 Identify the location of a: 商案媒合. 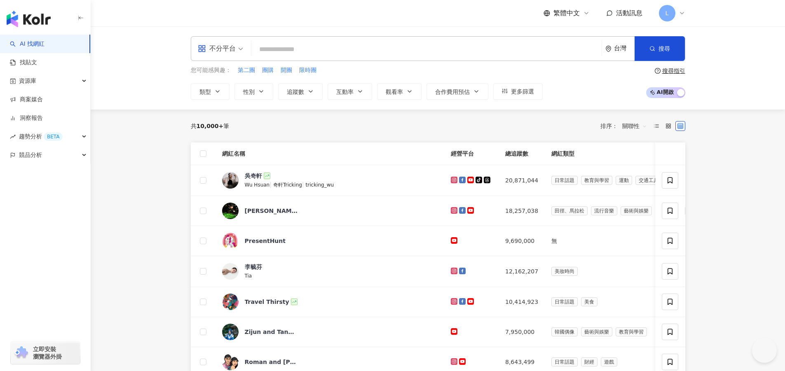
(26, 100).